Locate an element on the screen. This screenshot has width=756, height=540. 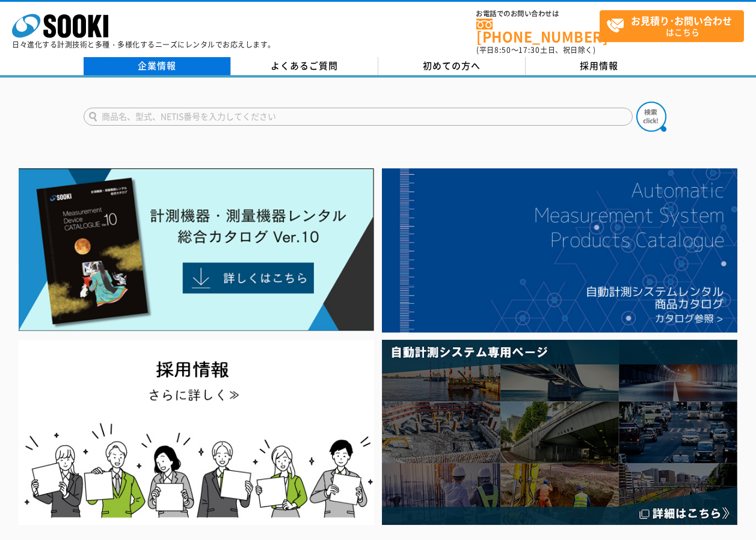
a: 初めての方へ is located at coordinates (452, 66).